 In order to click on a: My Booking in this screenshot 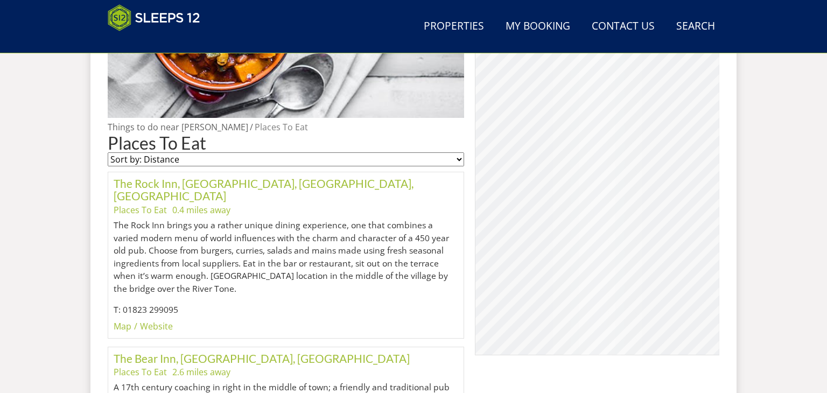, I will do `click(538, 26)`.